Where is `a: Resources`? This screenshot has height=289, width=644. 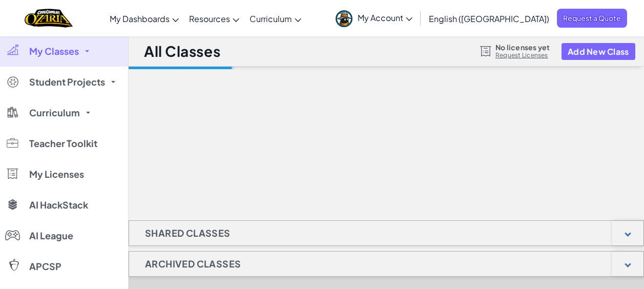 a: Resources is located at coordinates (214, 19).